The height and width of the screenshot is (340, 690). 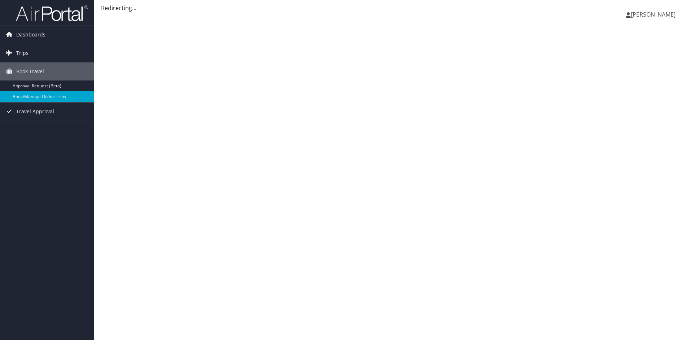 I want to click on span: Book Travel, so click(x=30, y=71).